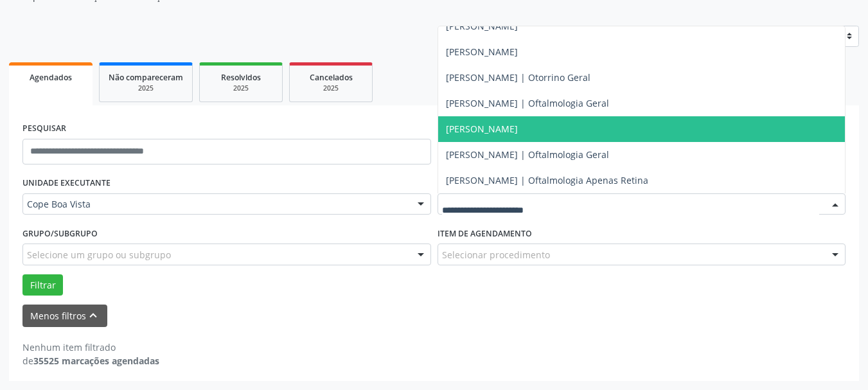 The height and width of the screenshot is (390, 868). I want to click on span: Cancelados, so click(330, 77).